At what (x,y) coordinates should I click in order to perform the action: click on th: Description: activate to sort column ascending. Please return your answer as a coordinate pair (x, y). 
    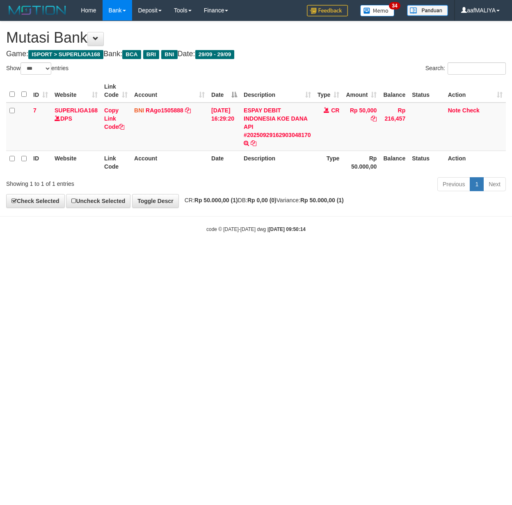
    Looking at the image, I should click on (278, 91).